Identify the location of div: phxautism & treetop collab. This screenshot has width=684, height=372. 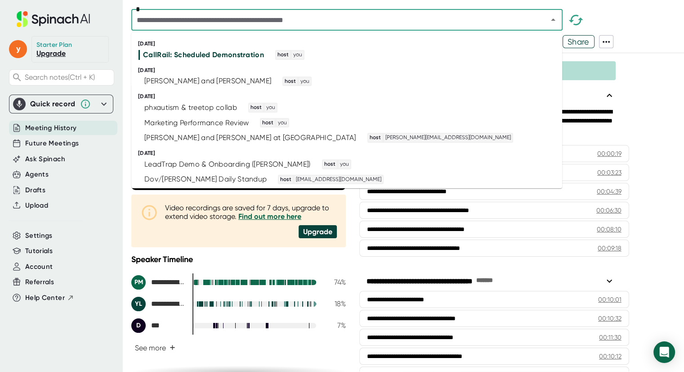
(191, 108).